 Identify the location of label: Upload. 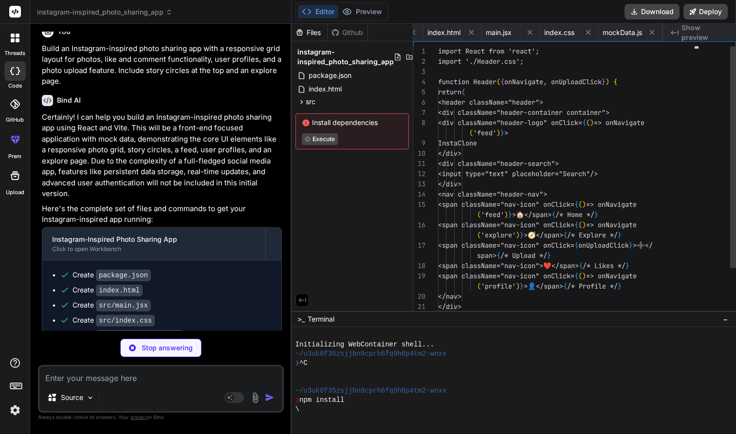
(15, 192).